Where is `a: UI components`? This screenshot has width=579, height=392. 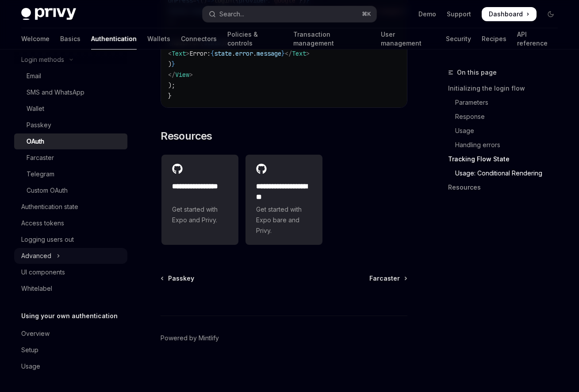 a: UI components is located at coordinates (71, 272).